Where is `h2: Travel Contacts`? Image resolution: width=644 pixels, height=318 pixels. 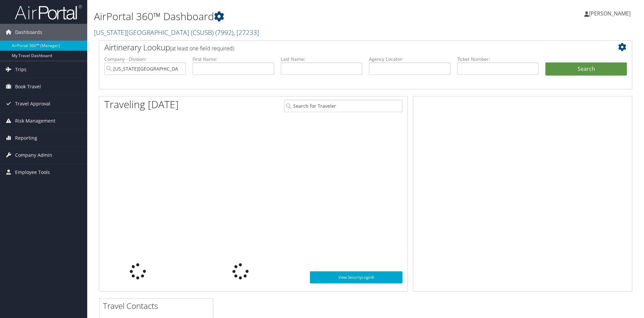
h2: Travel Contacts is located at coordinates (158, 306).